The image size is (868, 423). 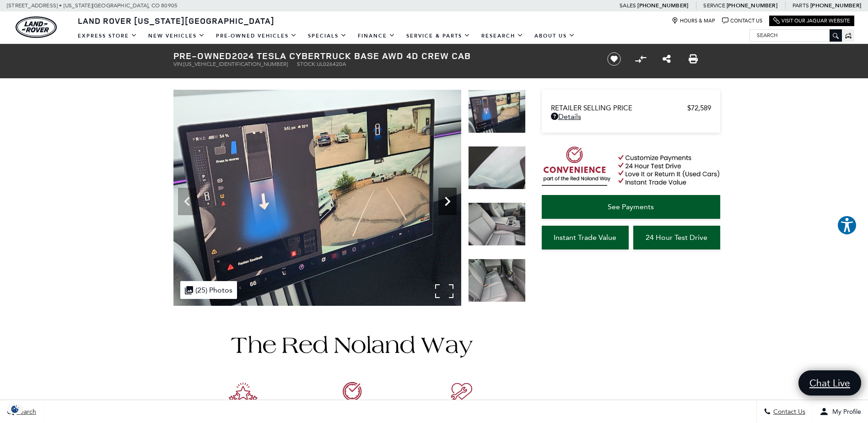 What do you see at coordinates (448, 202) in the screenshot?
I see `div: Next` at bounding box center [448, 202].